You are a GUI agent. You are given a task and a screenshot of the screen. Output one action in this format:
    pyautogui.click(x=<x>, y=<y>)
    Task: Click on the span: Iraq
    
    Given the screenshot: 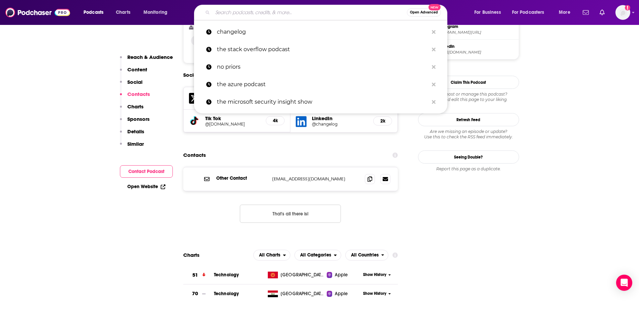 What is the action you would take?
    pyautogui.click(x=302, y=294)
    